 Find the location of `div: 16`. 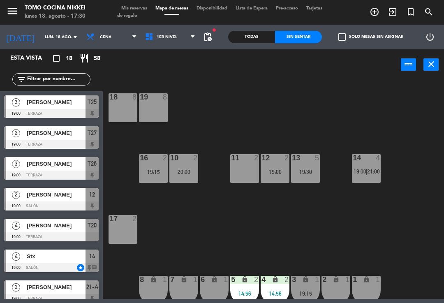

div: 16 is located at coordinates (140, 158).